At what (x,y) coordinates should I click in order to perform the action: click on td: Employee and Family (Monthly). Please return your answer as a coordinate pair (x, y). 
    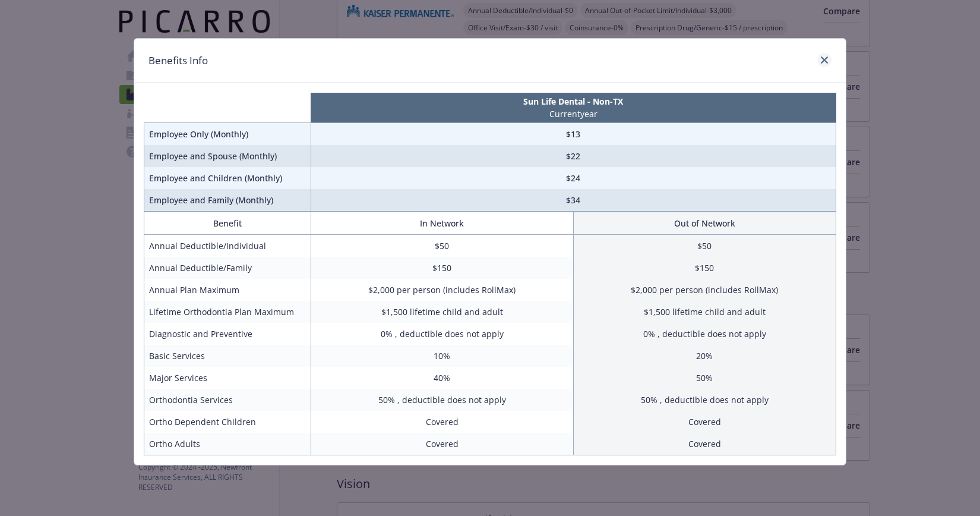
    Looking at the image, I should click on (228, 200).